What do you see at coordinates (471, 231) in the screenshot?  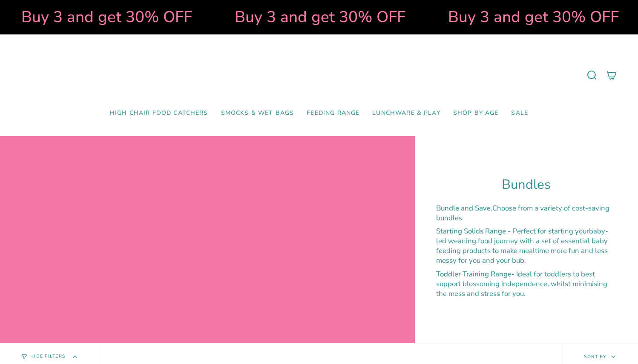 I see `strong: Starting Solids Range` at bounding box center [471, 231].